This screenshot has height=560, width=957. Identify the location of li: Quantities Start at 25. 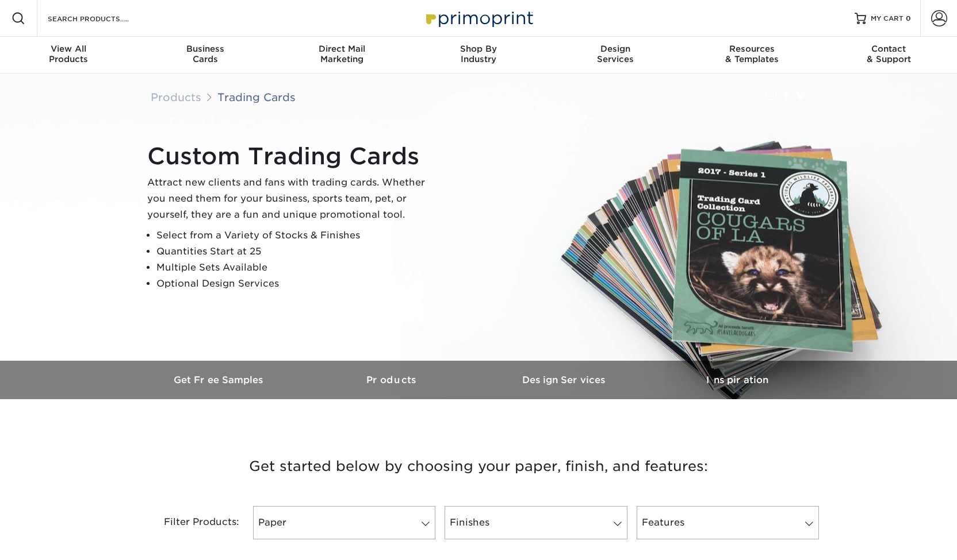
(295, 252).